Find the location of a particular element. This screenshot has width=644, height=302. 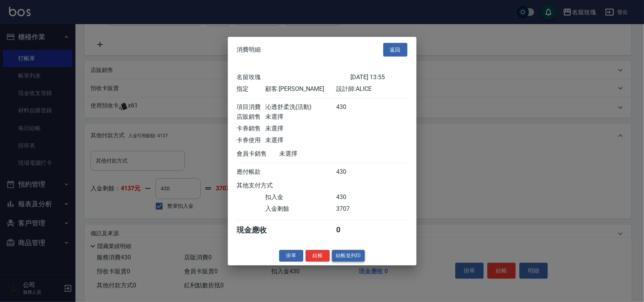

div: 扣入金 is located at coordinates (301, 197).